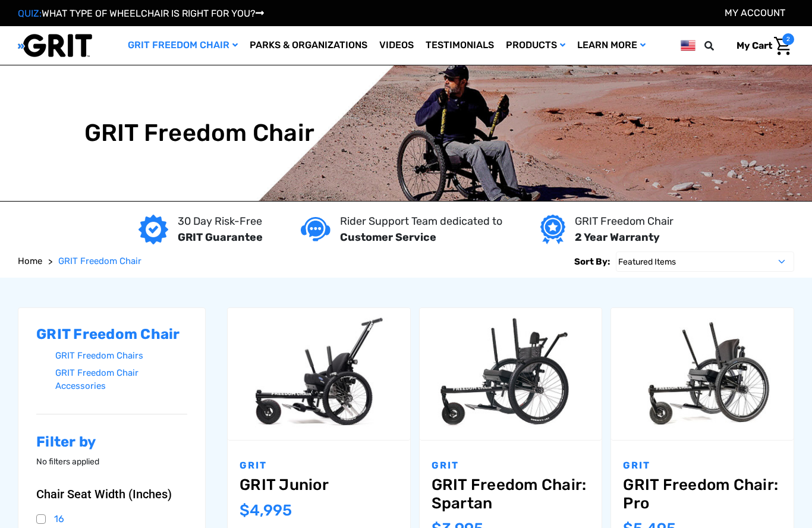 The width and height of the screenshot is (812, 528). Describe the element at coordinates (617, 237) in the screenshot. I see `strong: 2 Year Warranty` at that location.